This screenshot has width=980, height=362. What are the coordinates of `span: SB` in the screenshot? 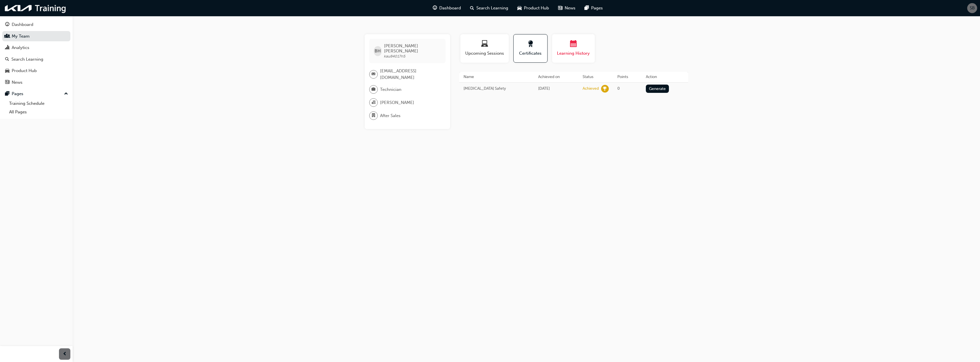 It's located at (972, 8).